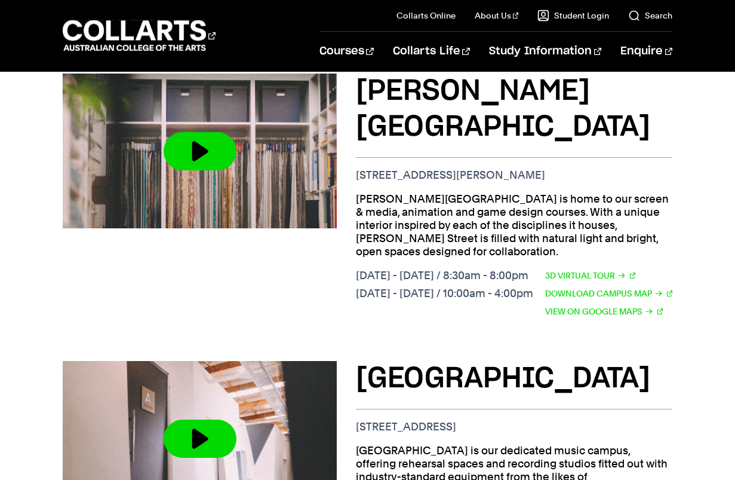 The height and width of the screenshot is (480, 735). What do you see at coordinates (431, 51) in the screenshot?
I see `a: Collarts Life` at bounding box center [431, 51].